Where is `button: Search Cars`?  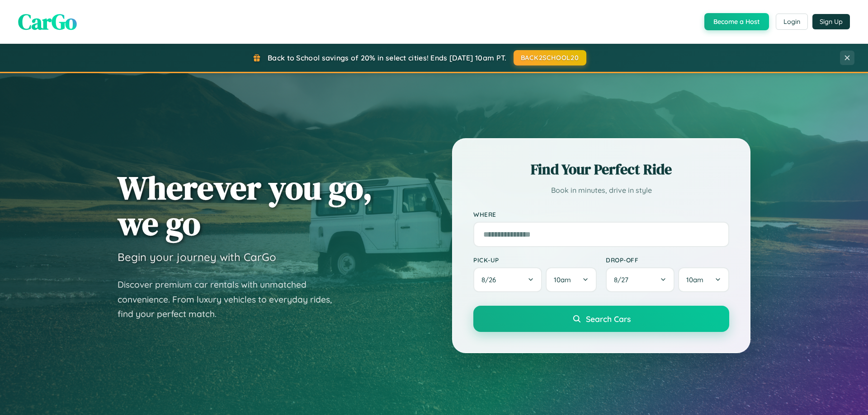 button: Search Cars is located at coordinates (601, 319).